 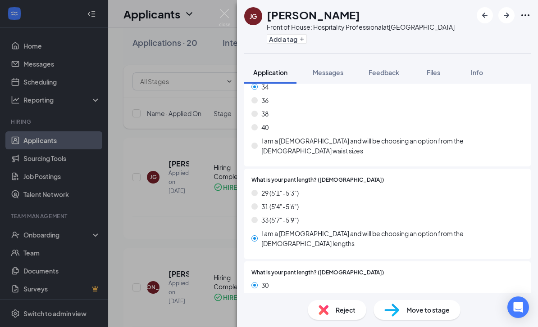 I want to click on span: 38, so click(x=265, y=114).